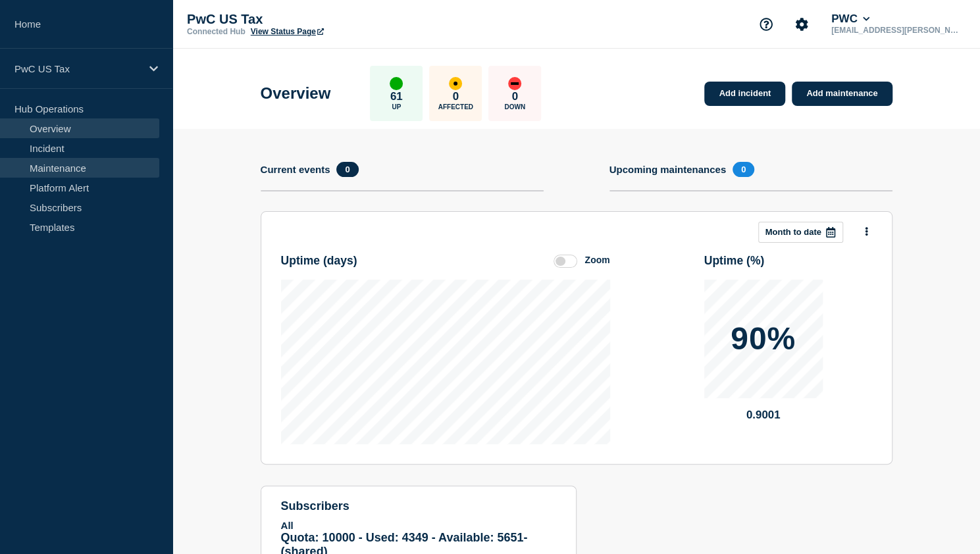 This screenshot has width=980, height=554. What do you see at coordinates (668, 169) in the screenshot?
I see `h4: Upcoming maintenances` at bounding box center [668, 169].